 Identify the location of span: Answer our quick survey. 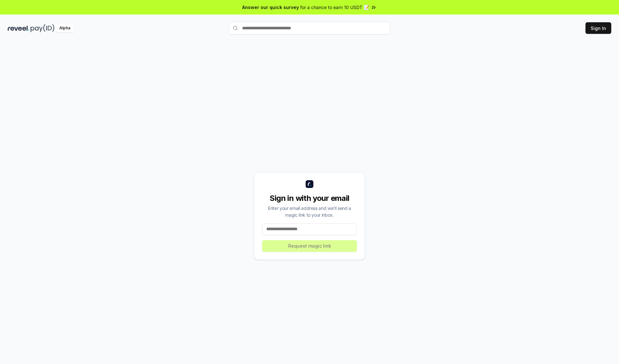
(271, 7).